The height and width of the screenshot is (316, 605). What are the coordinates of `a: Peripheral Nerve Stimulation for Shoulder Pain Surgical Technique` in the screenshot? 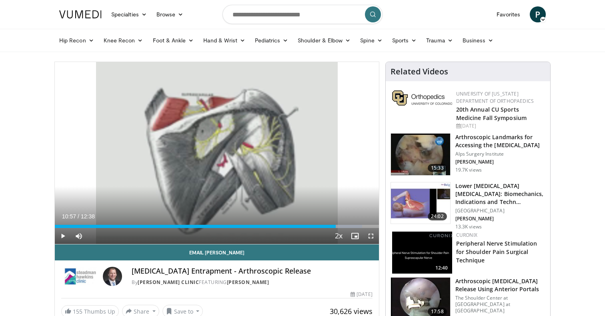 It's located at (497, 252).